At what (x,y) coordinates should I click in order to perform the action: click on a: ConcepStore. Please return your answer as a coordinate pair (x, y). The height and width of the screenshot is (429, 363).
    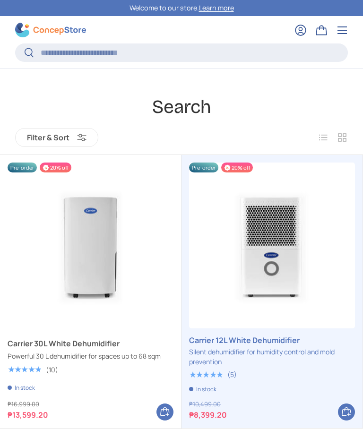
    Looking at the image, I should click on (51, 30).